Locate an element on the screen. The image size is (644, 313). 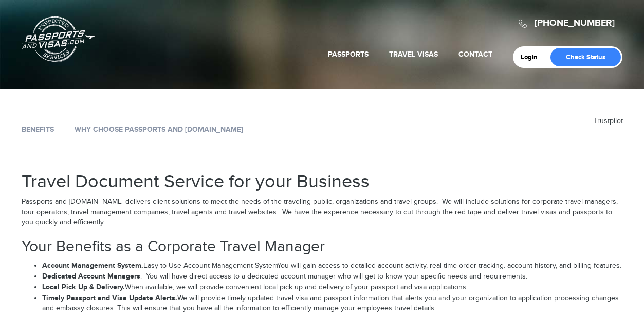
strong: Account Management System. is located at coordinates (93, 265).